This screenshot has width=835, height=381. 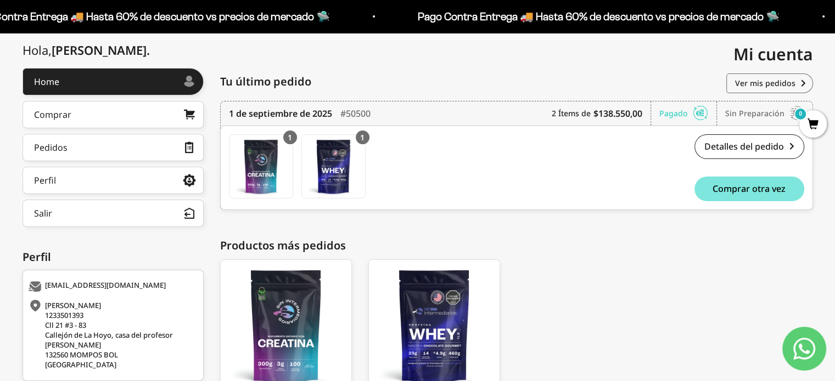 I want to click on div: Productos más pedidos, so click(x=516, y=246).